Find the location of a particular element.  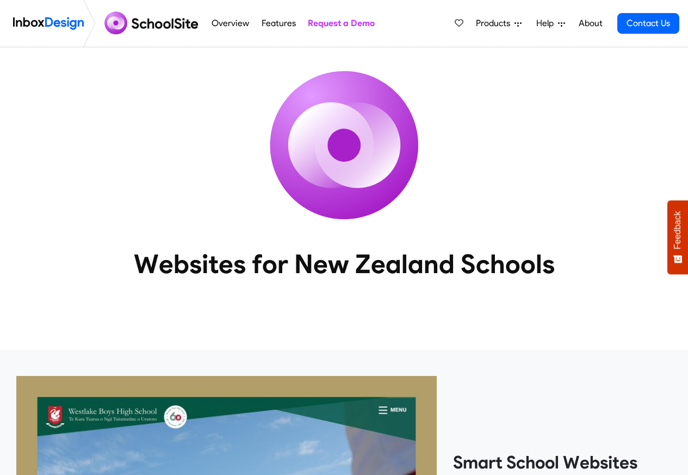

span: Products is located at coordinates (495, 23).